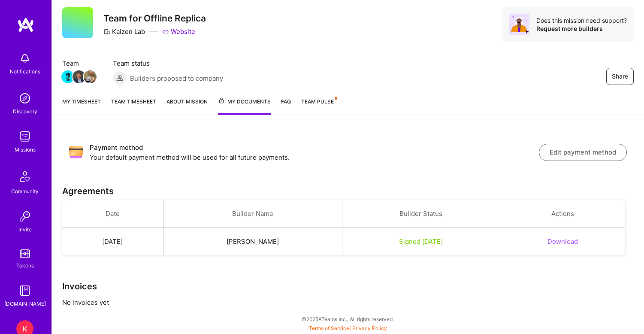 The width and height of the screenshot is (644, 334). I want to click on div: Discovery, so click(25, 111).